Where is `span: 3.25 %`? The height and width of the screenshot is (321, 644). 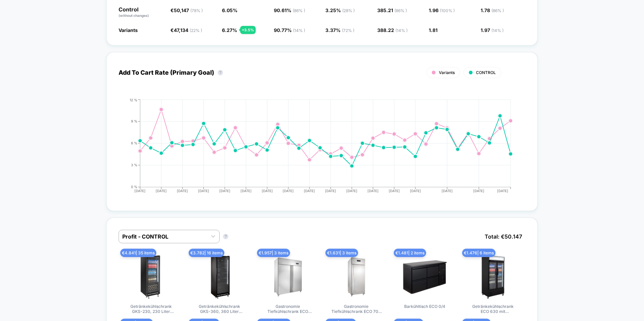
span: 3.25 % is located at coordinates (340, 10).